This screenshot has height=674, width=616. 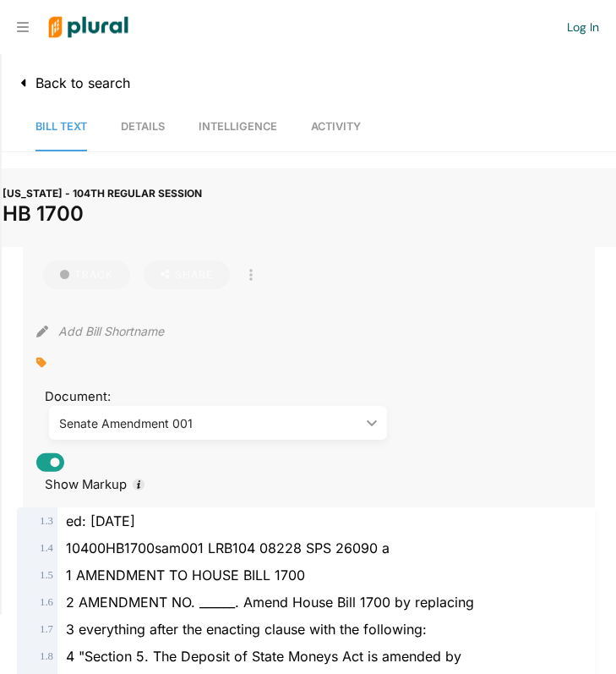 I want to click on img: Logo for Plural, so click(x=88, y=27).